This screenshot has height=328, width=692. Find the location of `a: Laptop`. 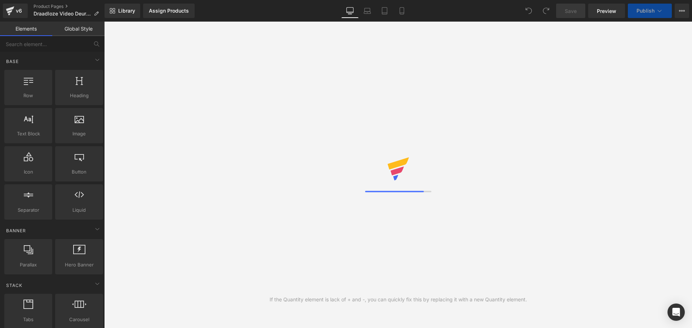

a: Laptop is located at coordinates (367, 11).